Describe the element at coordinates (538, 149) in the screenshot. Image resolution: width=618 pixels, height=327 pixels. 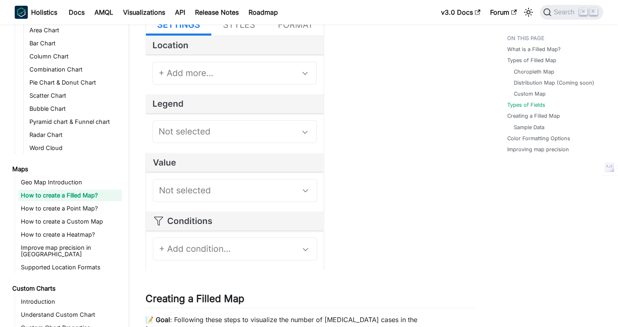
I see `a: Improving map precision` at that location.